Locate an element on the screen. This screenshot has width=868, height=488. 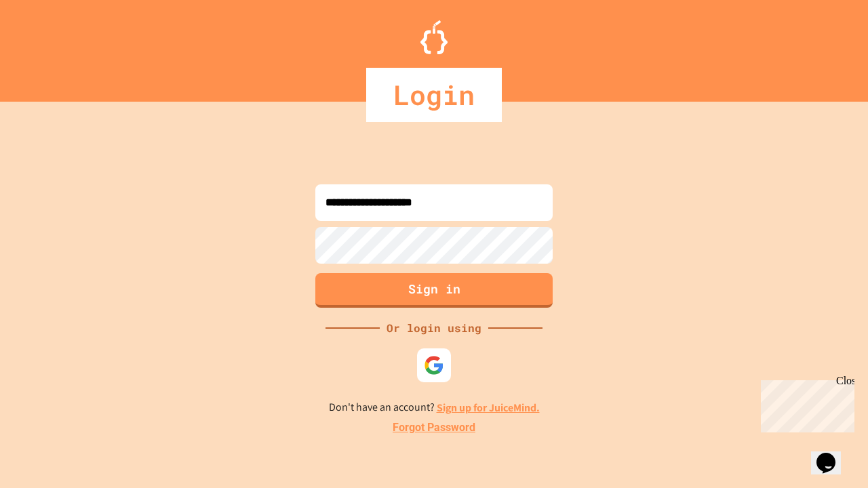
a: Forgot Password is located at coordinates (434, 428).